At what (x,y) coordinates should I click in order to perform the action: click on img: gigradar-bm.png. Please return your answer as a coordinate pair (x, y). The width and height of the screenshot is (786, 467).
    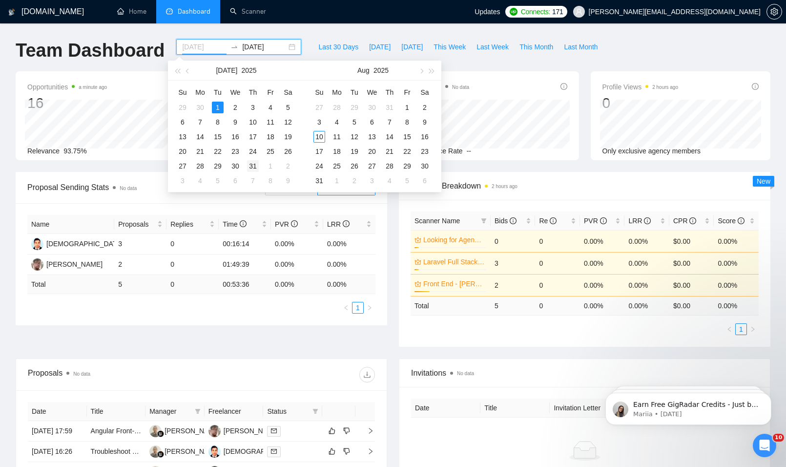
    Looking at the image, I should click on (161, 454).